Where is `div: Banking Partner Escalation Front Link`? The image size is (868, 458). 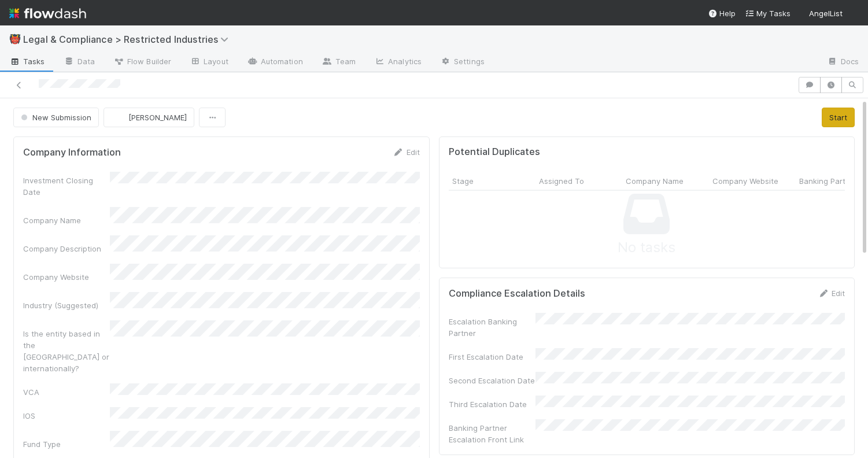 div: Banking Partner Escalation Front Link is located at coordinates (492, 434).